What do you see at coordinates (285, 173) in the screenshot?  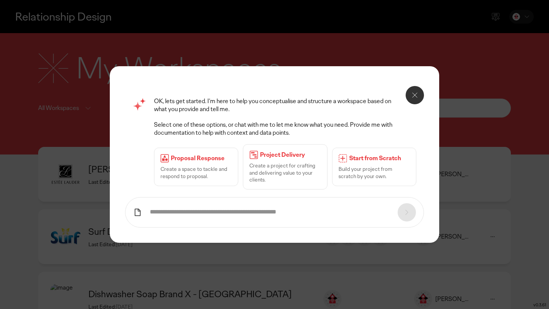 I see `p: Create a project for crafting and delivering value to your clients.` at bounding box center [285, 173].